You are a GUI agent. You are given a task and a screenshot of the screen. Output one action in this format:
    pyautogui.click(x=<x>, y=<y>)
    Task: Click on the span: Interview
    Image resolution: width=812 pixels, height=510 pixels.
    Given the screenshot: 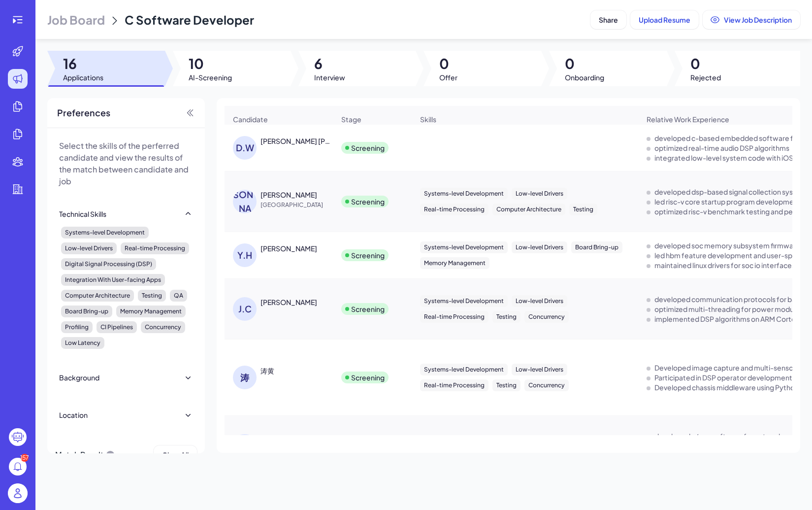 What is the action you would take?
    pyautogui.click(x=329, y=78)
    